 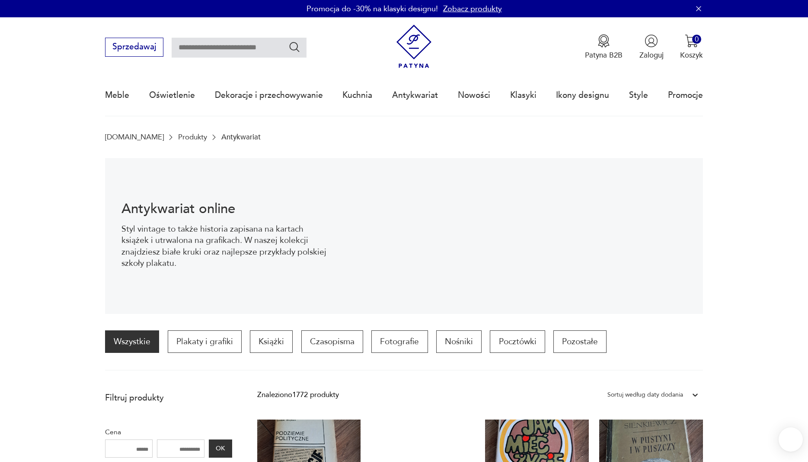 What do you see at coordinates (473, 9) in the screenshot?
I see `a: Zobacz produkty` at bounding box center [473, 9].